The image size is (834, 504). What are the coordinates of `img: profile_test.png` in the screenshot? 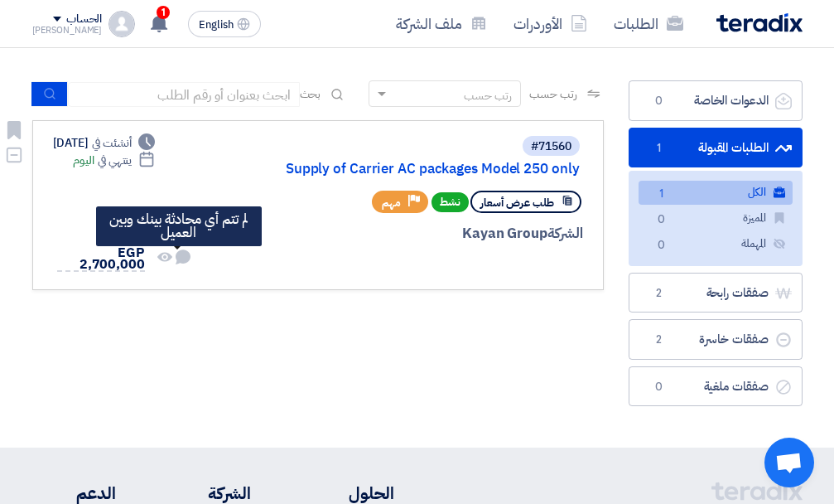 It's located at (122, 24).